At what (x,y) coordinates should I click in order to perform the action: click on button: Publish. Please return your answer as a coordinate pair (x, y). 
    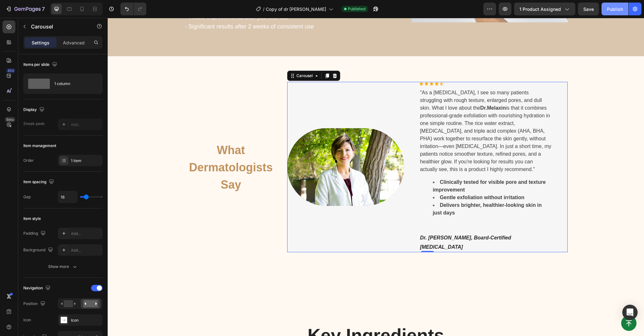
    Looking at the image, I should click on (615, 9).